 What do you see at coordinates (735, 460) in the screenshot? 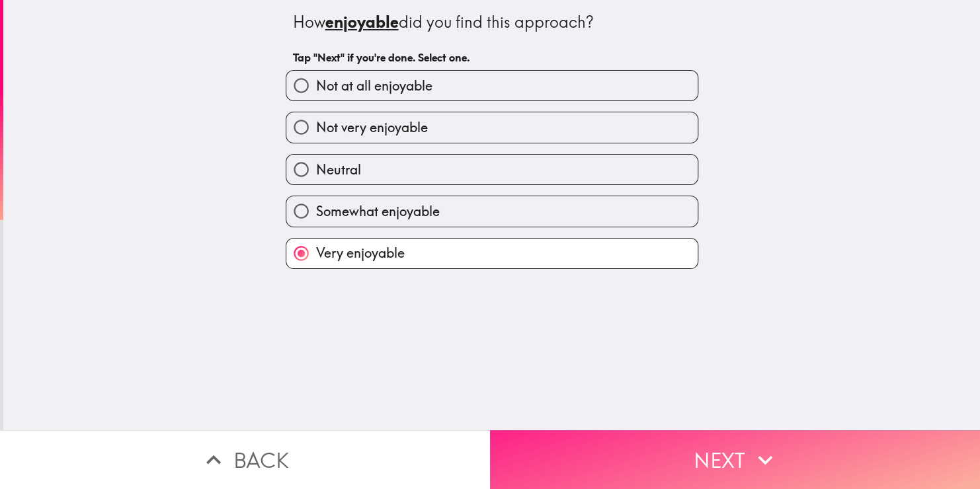
I see `button: Next` at bounding box center [735, 460].